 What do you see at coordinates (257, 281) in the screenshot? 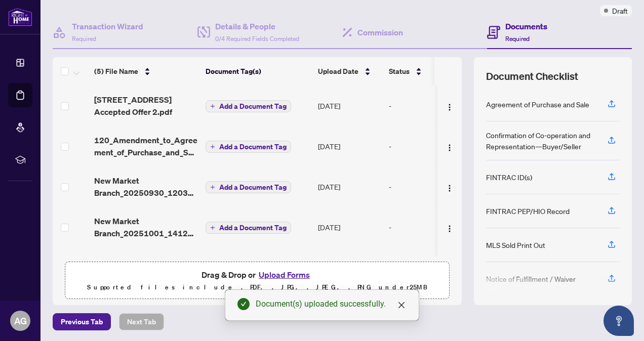
I see `span: Drag & Drop orUpload FormsSupported files include .PDF, .JPG, .JPEG, .PNG under25MB` at bounding box center [257, 281].